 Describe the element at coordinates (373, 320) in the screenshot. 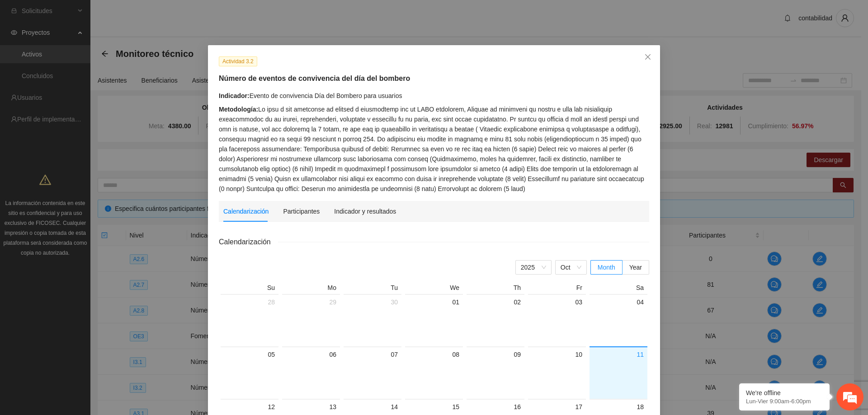

I see `td: 2025-09-30` at that location.